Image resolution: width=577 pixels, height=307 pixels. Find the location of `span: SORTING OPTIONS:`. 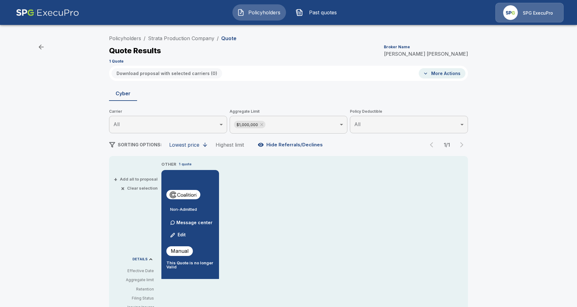

span: SORTING OPTIONS: is located at coordinates (140, 145).